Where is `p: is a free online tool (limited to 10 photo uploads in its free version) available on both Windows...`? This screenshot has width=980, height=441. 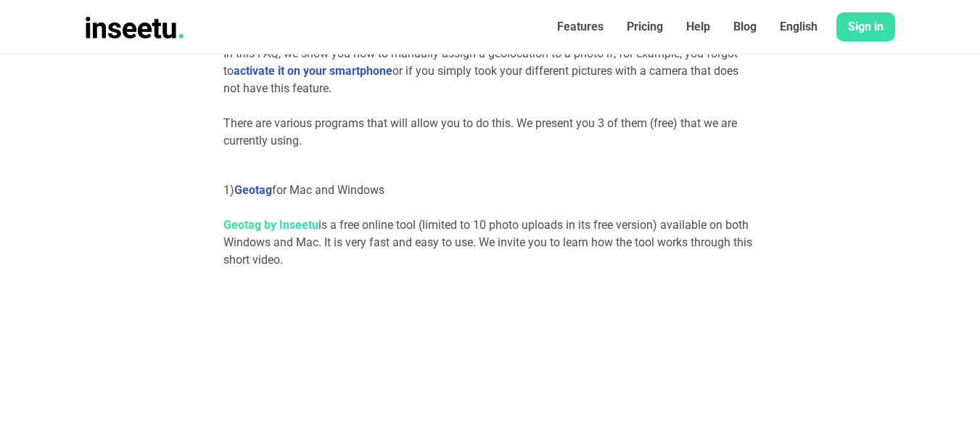 p: is a free online tool (limited to 10 photo uploads in its free version) available on both Windows... is located at coordinates (490, 242).